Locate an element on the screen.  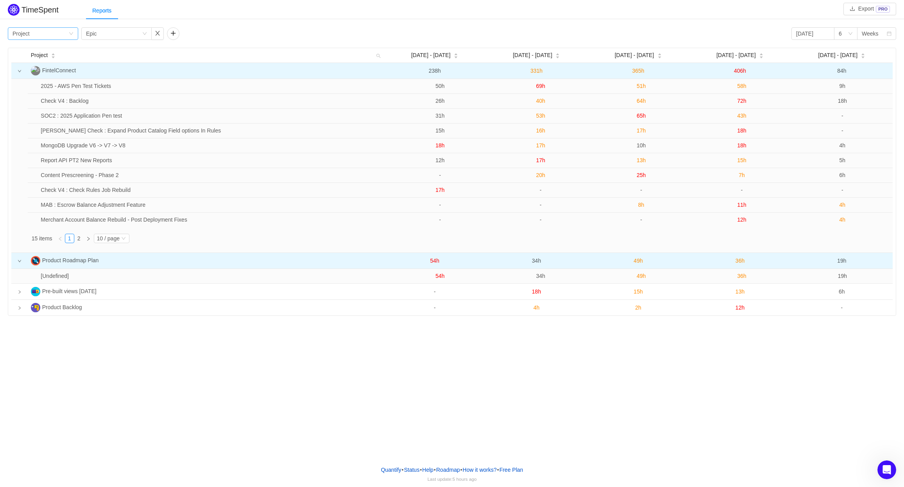
li: Previous Page is located at coordinates (60, 238).